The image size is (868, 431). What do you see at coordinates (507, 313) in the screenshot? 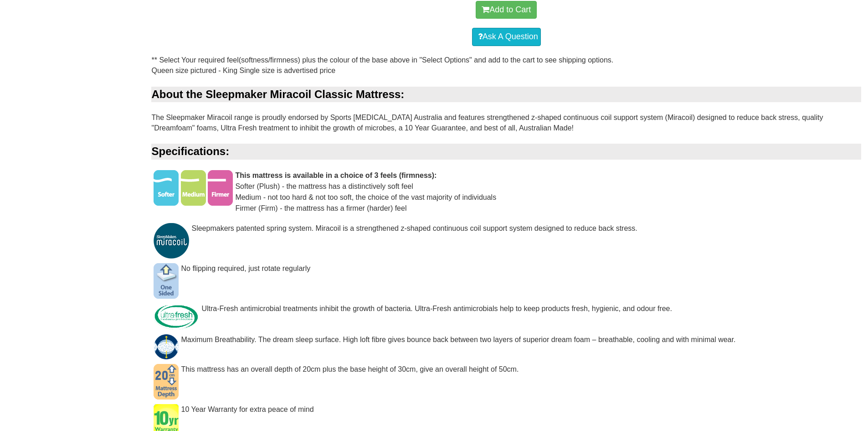
I see `div: Ultra-Fresh antimicrobial treatments inhibit the growth of bacteria. Ultra-Fresh antimicrobials h...` at bounding box center [507, 313].